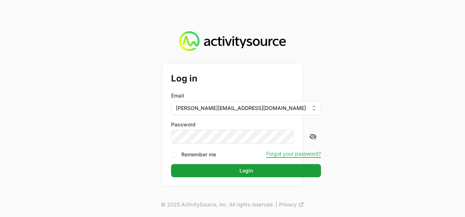 This screenshot has width=465, height=217. Describe the element at coordinates (246, 125) in the screenshot. I see `label: Password` at that location.